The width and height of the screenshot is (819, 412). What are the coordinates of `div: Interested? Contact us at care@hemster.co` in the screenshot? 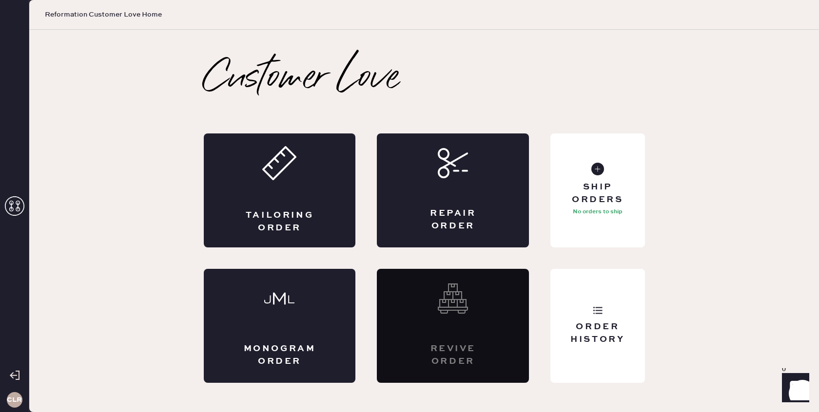 It's located at (453, 326).